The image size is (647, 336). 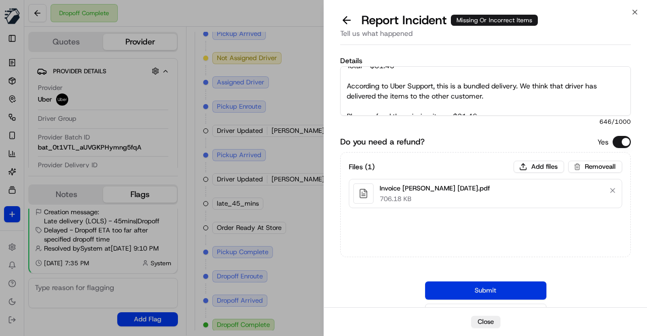 I want to click on div: Missing Or Incorrect Items, so click(x=494, y=20).